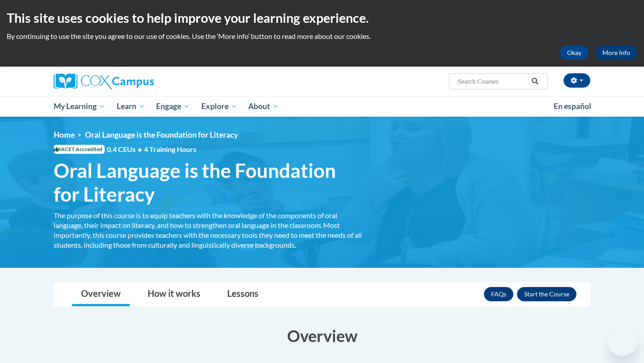 This screenshot has height=363, width=644. Describe the element at coordinates (64, 135) in the screenshot. I see `a: Home` at that location.